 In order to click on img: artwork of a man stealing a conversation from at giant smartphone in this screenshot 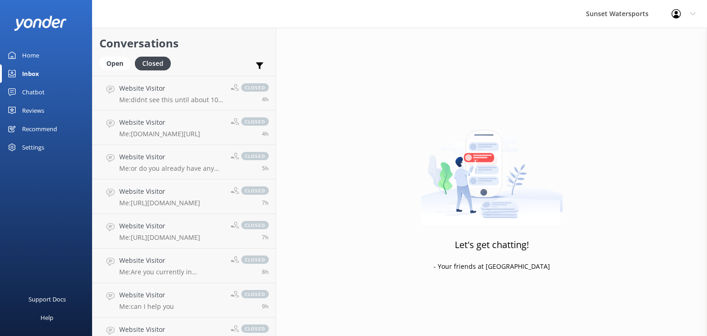, I will do `click(491, 168)`.